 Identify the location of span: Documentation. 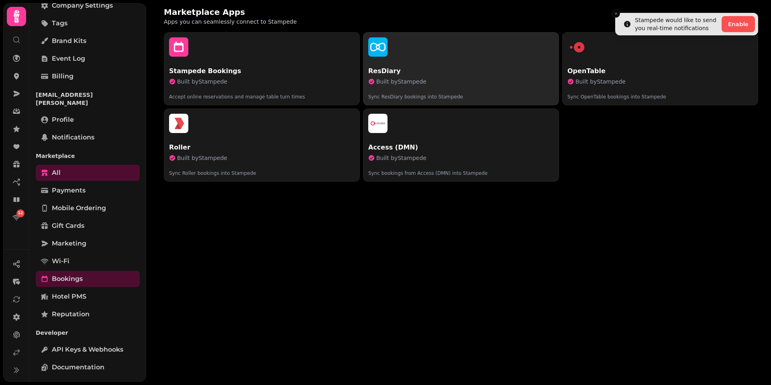
(78, 367).